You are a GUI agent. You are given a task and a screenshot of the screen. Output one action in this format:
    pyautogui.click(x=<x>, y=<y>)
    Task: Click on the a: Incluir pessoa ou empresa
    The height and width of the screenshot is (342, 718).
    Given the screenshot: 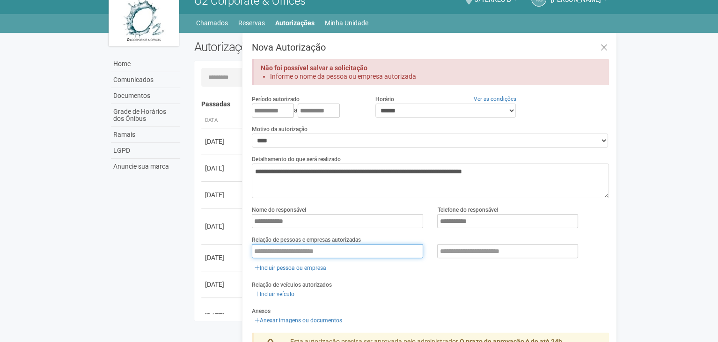 What is the action you would take?
    pyautogui.click(x=290, y=268)
    